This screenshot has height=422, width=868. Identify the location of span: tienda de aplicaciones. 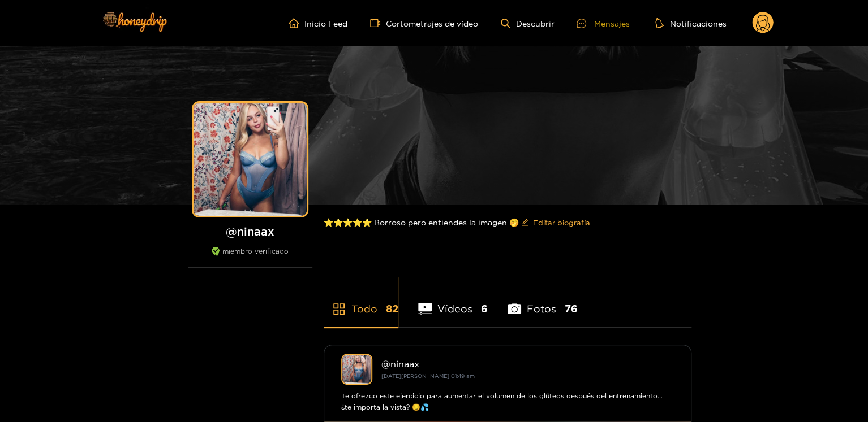
(339, 309).